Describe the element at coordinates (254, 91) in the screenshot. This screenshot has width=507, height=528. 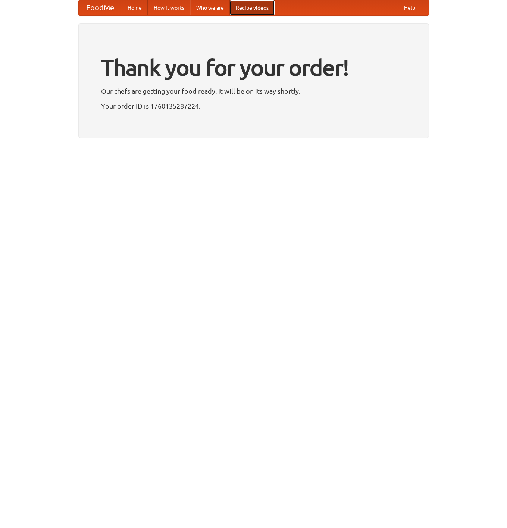
I see `p: Our chefs are getting your food ready. It will be on its way shortly.` at that location.